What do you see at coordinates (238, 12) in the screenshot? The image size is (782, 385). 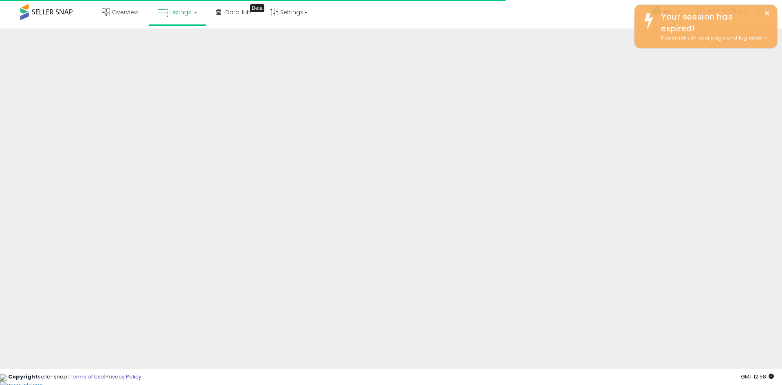 I see `span: DataHub` at bounding box center [238, 12].